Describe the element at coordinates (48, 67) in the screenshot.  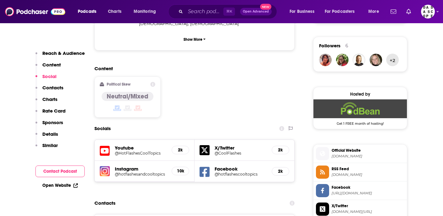
I see `button: Content` at that location.